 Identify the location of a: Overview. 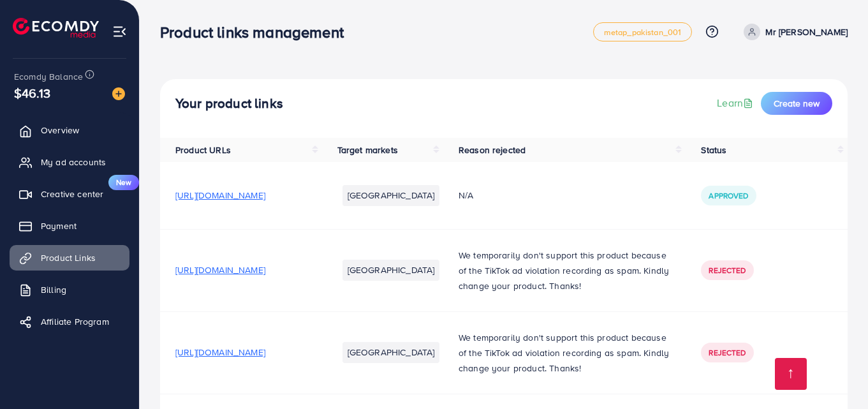
(69, 130).